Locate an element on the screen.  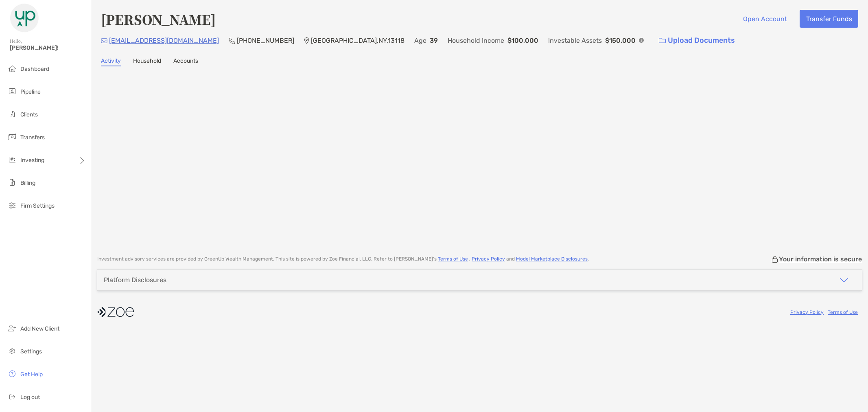
a: Upload Documents is located at coordinates (697, 40).